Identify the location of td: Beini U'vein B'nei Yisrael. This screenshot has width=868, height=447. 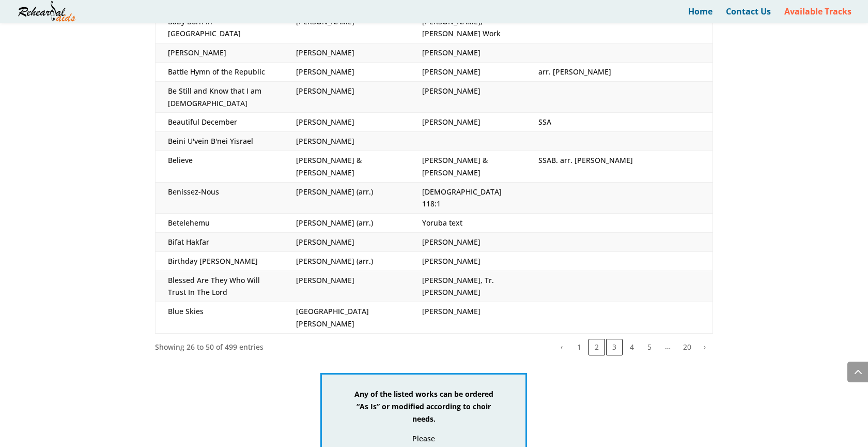
(220, 141).